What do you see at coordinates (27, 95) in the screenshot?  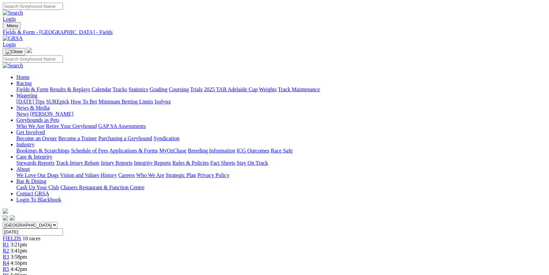 I see `a: Wagering` at bounding box center [27, 95].